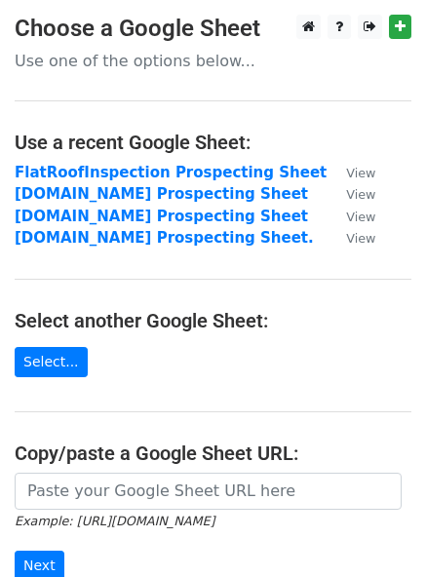 The image size is (426, 577). Describe the element at coordinates (213, 454) in the screenshot. I see `h4: Copy/paste a Google Sheet URL:` at that location.